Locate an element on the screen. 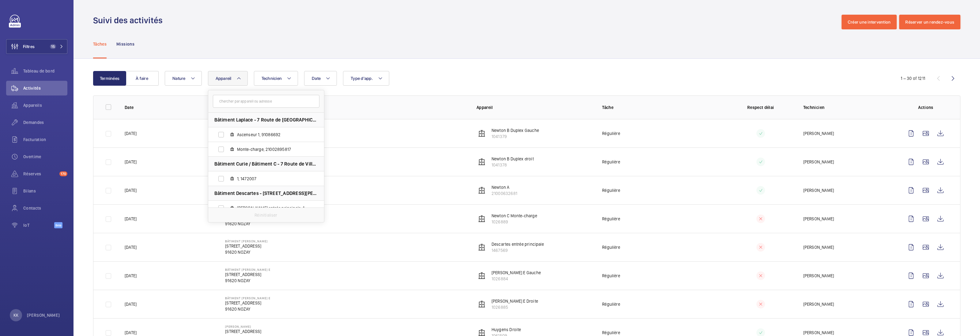 Image resolution: width=980 pixels, height=336 pixels. button: Terminées is located at coordinates (110, 78).